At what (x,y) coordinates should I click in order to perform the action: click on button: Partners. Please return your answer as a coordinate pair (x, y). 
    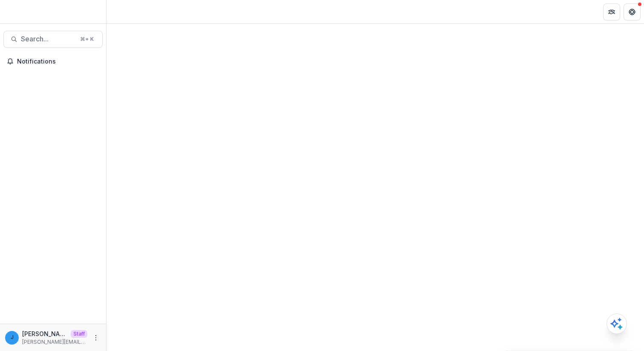
    Looking at the image, I should click on (612, 12).